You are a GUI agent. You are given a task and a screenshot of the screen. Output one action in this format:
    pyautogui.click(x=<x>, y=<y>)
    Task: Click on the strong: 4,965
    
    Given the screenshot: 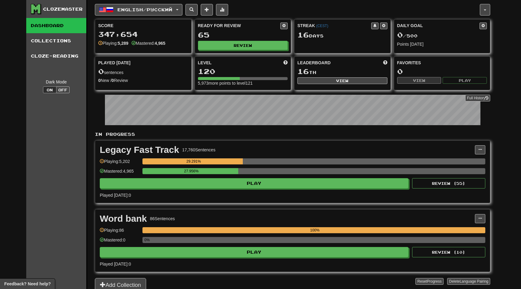 What is the action you would take?
    pyautogui.click(x=160, y=43)
    